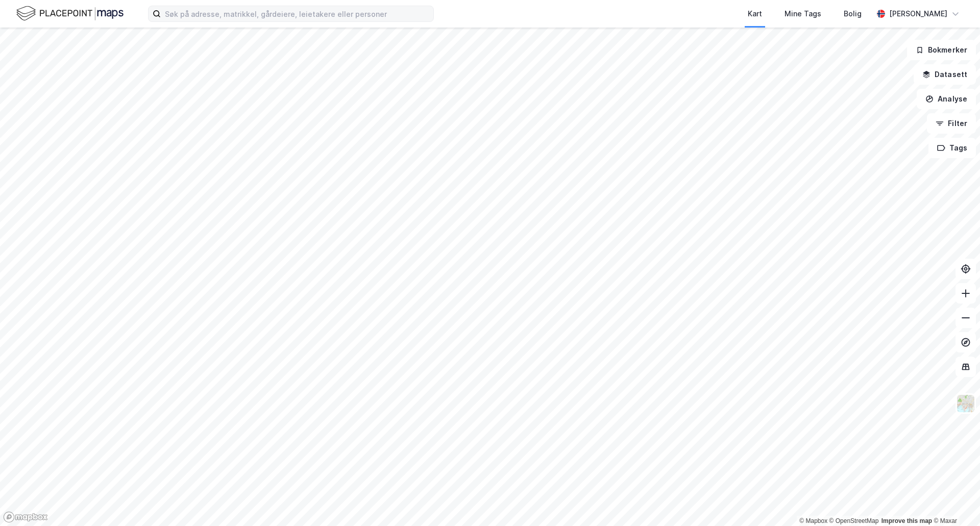 The width and height of the screenshot is (980, 526). Describe the element at coordinates (954, 501) in the screenshot. I see `div: Chat Widget` at that location.